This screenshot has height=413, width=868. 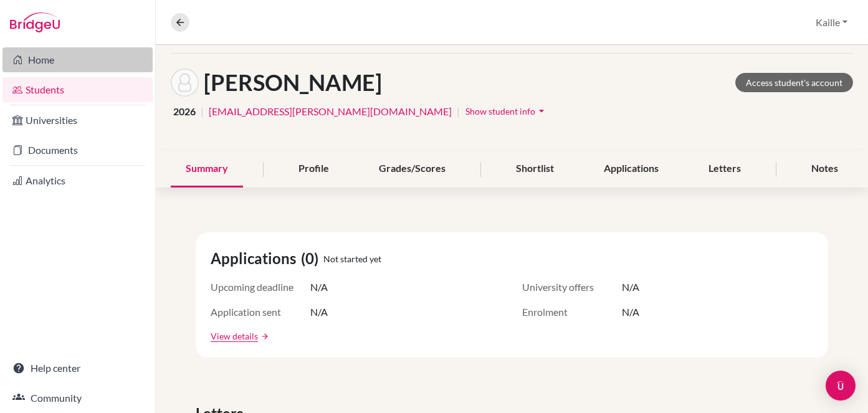 I want to click on a: Community, so click(x=77, y=398).